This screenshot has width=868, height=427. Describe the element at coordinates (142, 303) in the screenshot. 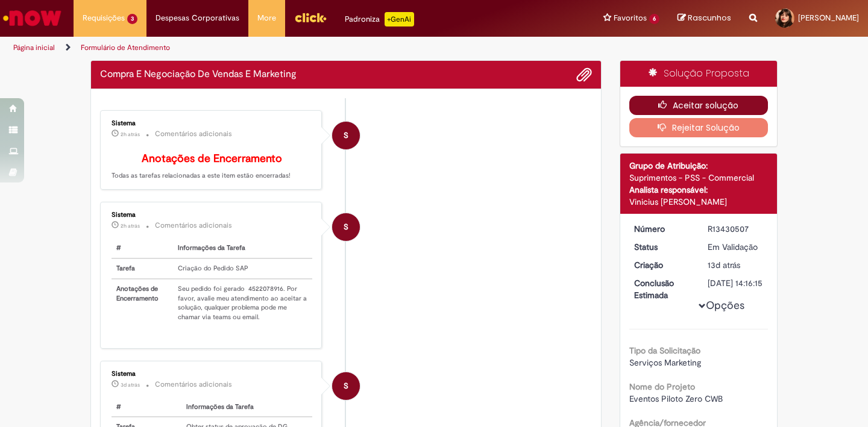

I see `th: Anotações de Encerramento` at that location.